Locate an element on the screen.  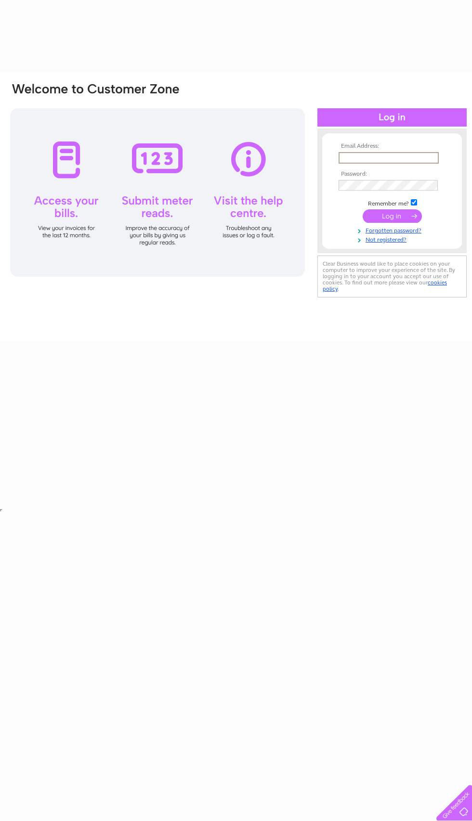
input: Submit is located at coordinates (392, 216).